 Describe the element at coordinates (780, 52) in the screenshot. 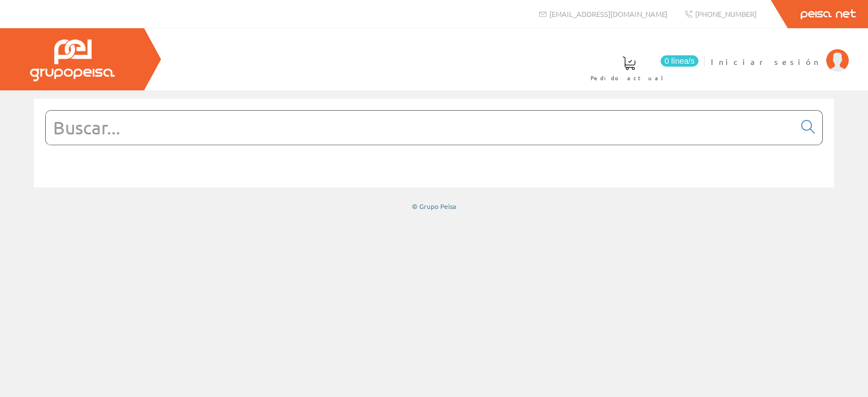

I see `a: Iniciar sesión` at that location.